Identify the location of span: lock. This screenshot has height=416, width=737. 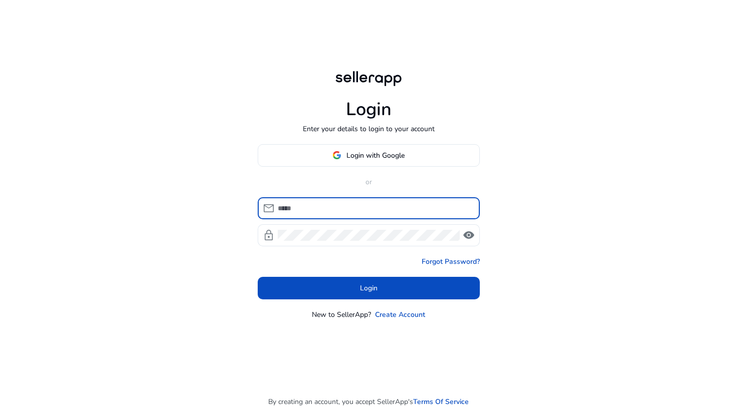
(269, 236).